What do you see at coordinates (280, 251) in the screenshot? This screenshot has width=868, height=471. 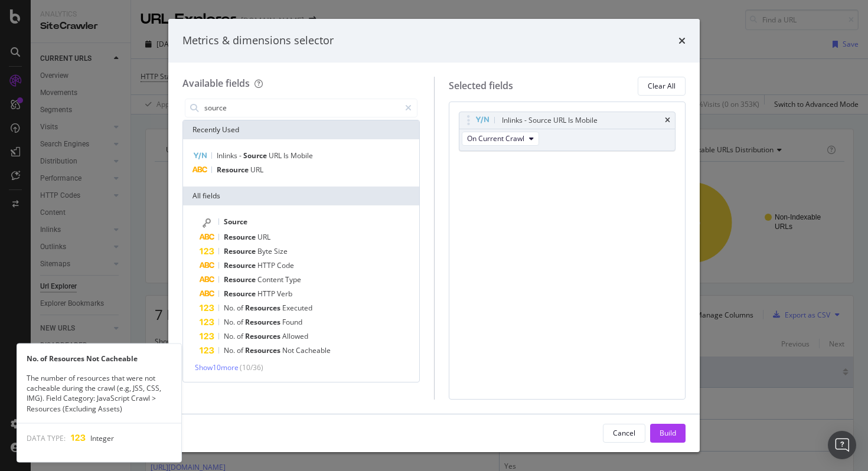 I see `span: Size` at bounding box center [280, 251].